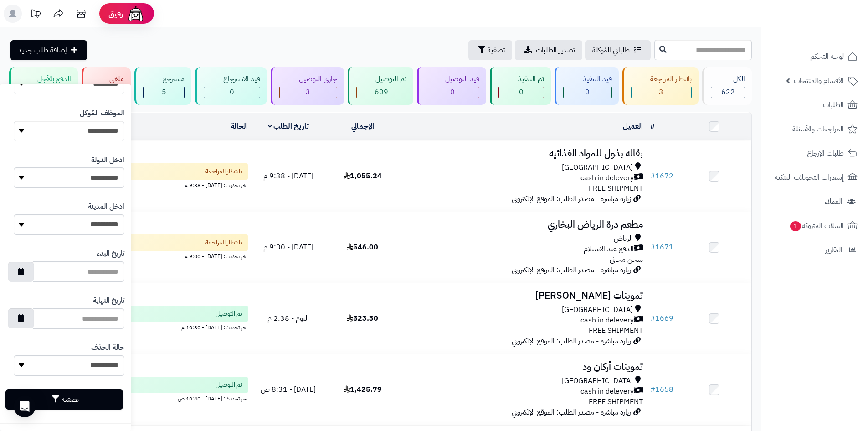  I want to click on a: الطلبات, so click(815, 104).